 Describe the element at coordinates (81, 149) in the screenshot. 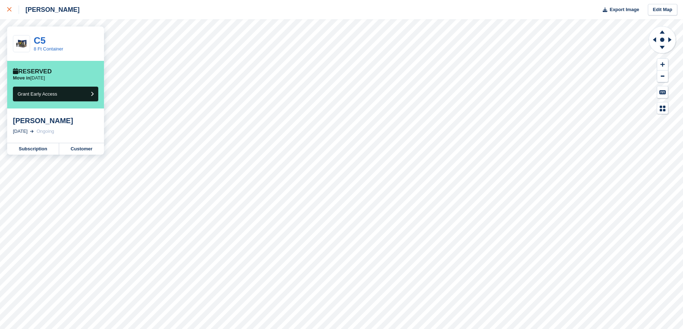

I see `a: Customer` at that location.